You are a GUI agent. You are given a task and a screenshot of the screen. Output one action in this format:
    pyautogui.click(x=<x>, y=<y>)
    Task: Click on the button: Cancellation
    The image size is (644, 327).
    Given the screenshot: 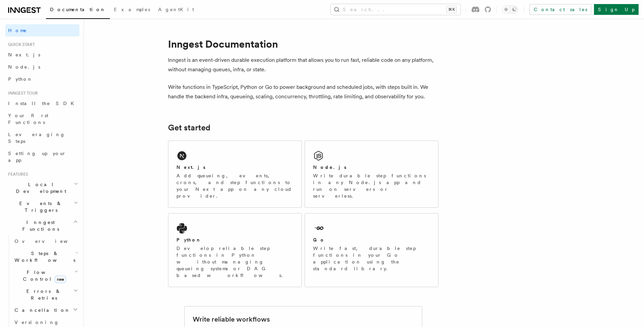 What is the action you would take?
    pyautogui.click(x=46, y=310)
    